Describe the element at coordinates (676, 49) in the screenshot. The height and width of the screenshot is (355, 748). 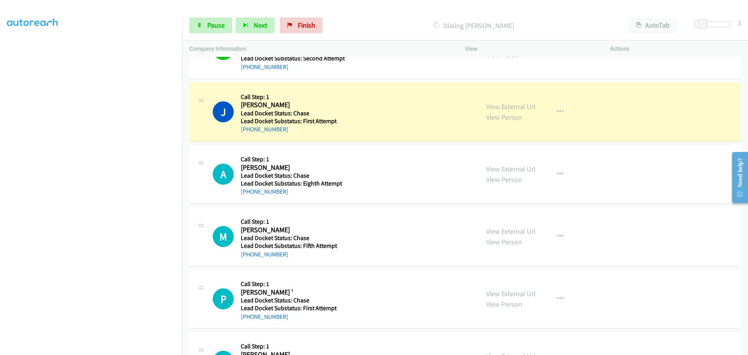
I see `p: Actions` at that location.